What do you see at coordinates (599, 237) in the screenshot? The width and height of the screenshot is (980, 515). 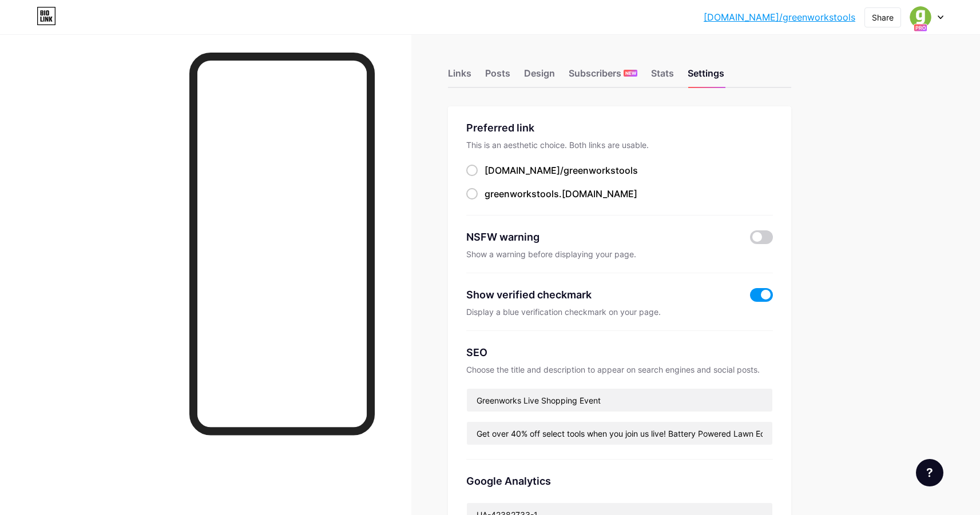 I see `div: NSFW warning` at bounding box center [599, 237].